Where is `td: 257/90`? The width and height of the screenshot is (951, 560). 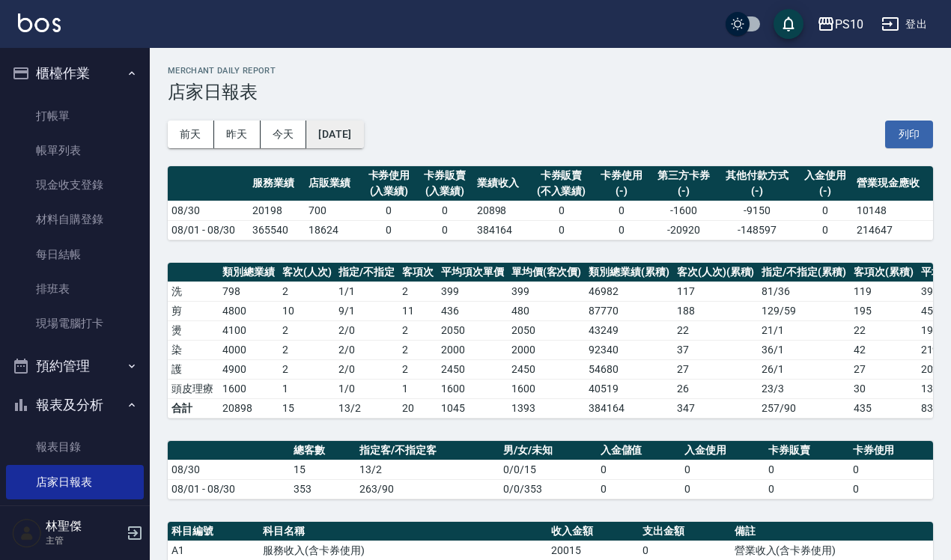 td: 257/90 is located at coordinates (804, 408).